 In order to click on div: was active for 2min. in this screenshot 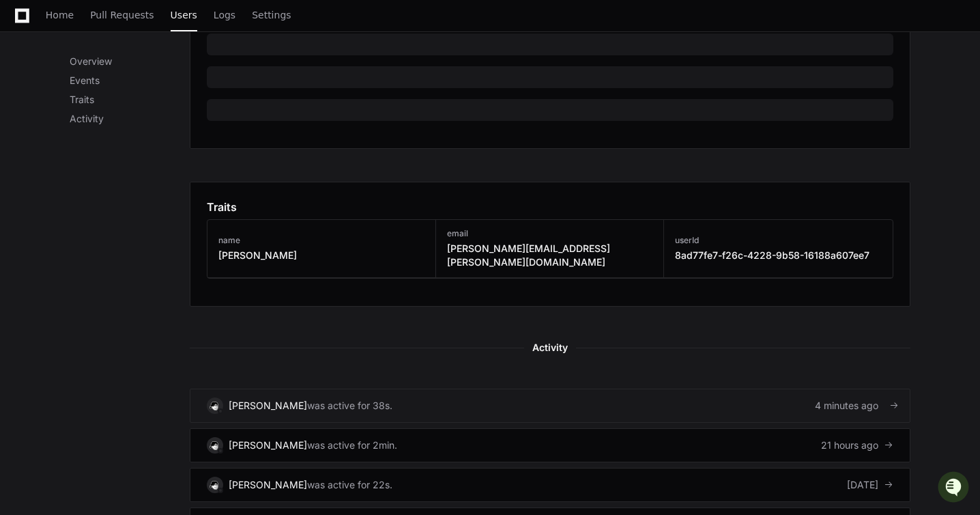, I will do `click(352, 445)`.